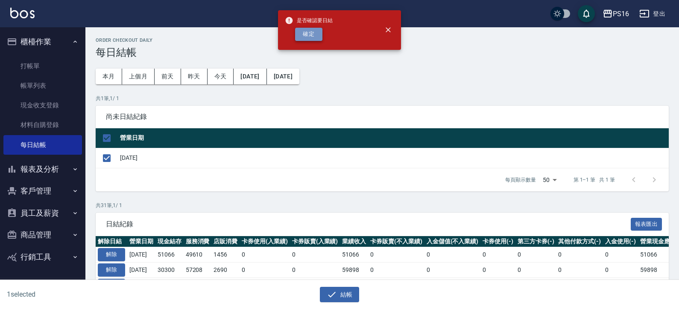 The width and height of the screenshot is (679, 309). Describe the element at coordinates (368, 225) in the screenshot. I see `span: 日結紀錄` at that location.